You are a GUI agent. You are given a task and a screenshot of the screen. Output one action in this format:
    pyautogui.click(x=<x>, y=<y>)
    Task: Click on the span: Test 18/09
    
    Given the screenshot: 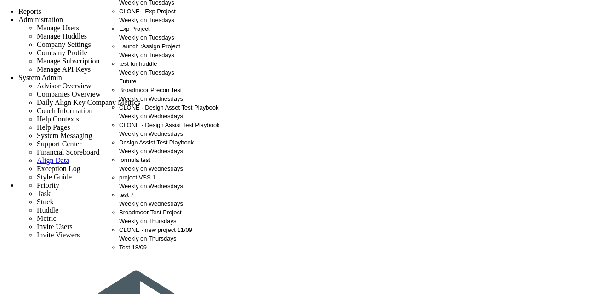 What is the action you would take?
    pyautogui.click(x=133, y=247)
    